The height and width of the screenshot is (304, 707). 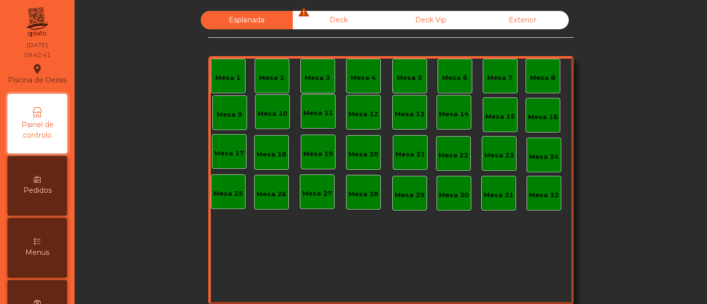 I want to click on div: Mesa 11, so click(x=318, y=113).